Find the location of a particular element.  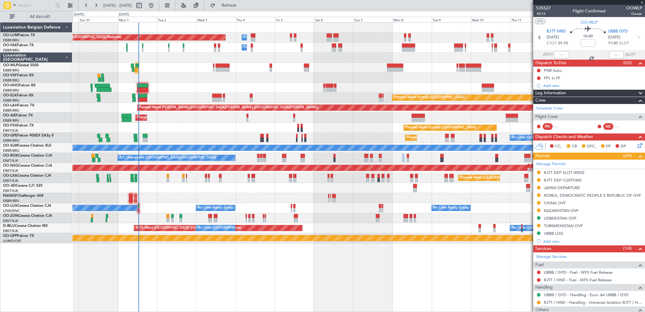

span: OO-ZUN is located at coordinates (11, 216).